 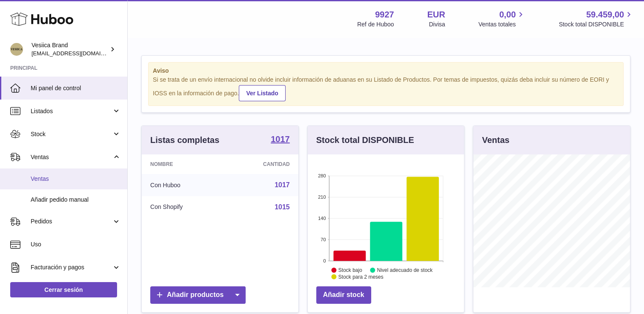 What do you see at coordinates (386, 71) in the screenshot?
I see `strong: Aviso` at bounding box center [386, 71].